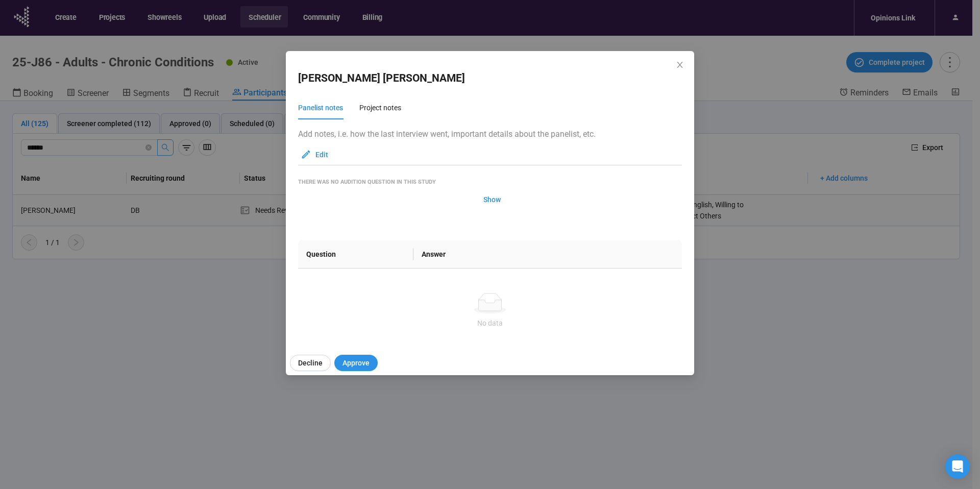  I want to click on div: Project notes, so click(380, 108).